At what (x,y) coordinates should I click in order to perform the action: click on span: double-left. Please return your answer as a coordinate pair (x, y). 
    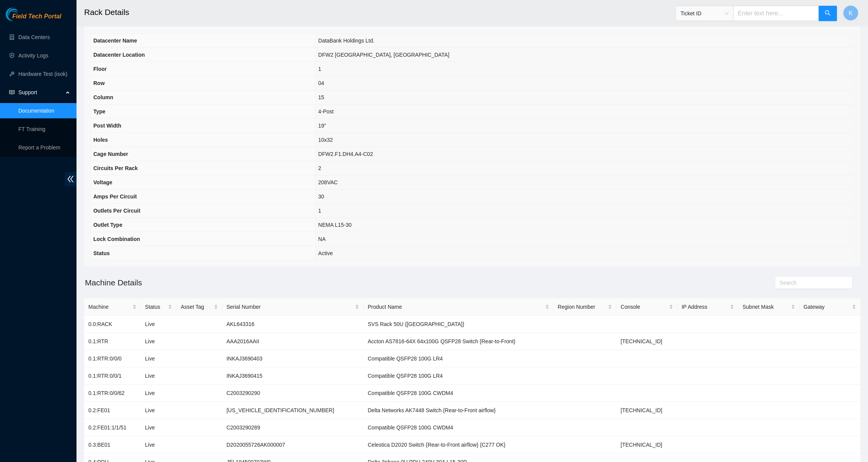
    Looking at the image, I should click on (71, 179).